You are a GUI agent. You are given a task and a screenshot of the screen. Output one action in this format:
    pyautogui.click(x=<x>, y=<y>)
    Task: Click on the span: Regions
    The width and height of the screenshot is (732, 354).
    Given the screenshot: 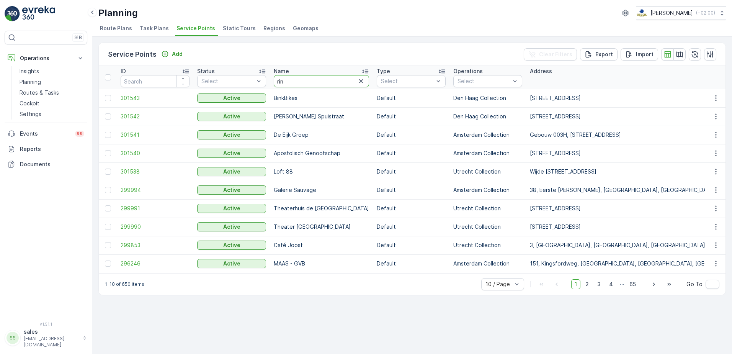 What is the action you would take?
    pyautogui.click(x=274, y=28)
    